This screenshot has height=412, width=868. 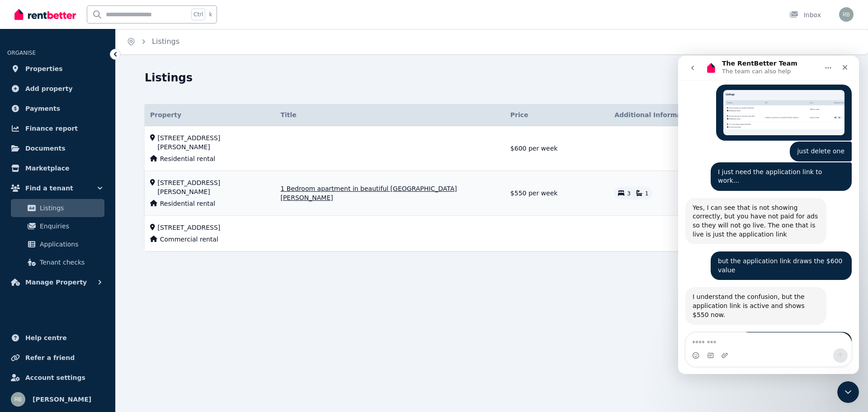 What do you see at coordinates (58, 188) in the screenshot?
I see `button: Find a tenant` at bounding box center [58, 188].